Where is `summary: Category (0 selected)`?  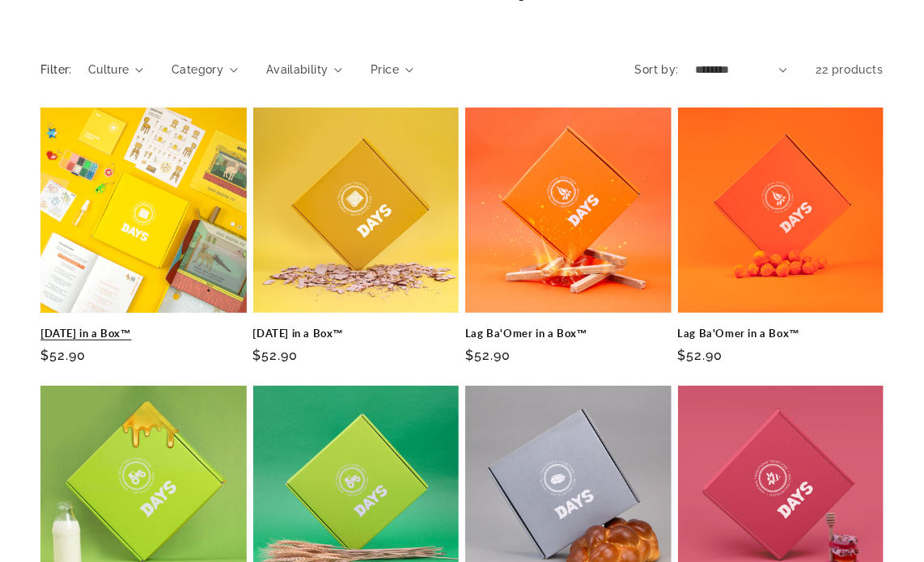 summary: Category (0 selected) is located at coordinates (205, 70).